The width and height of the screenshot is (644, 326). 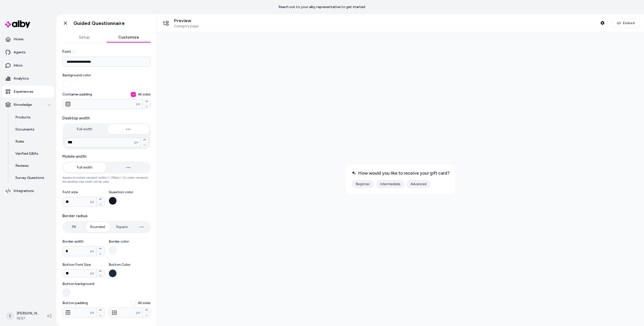 I want to click on span: Embed, so click(x=629, y=23).